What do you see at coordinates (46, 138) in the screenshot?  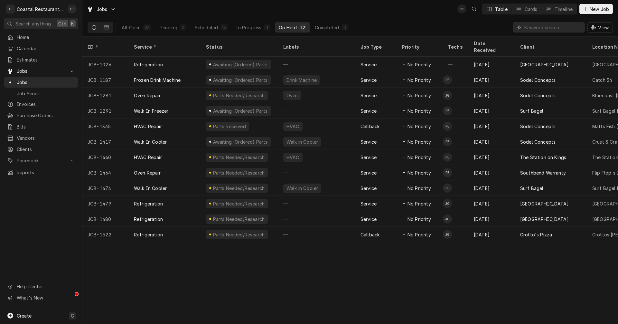 I see `span: Vendors` at bounding box center [46, 138].